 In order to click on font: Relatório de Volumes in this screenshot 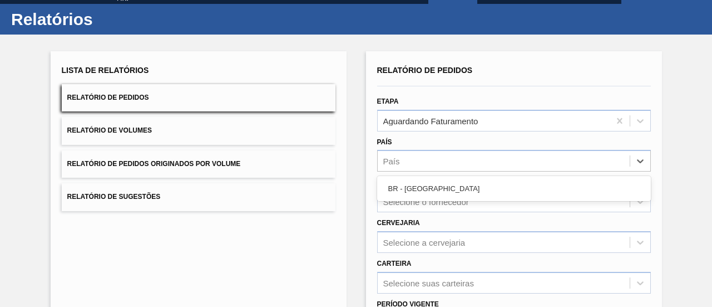, I will do `click(110, 131)`.